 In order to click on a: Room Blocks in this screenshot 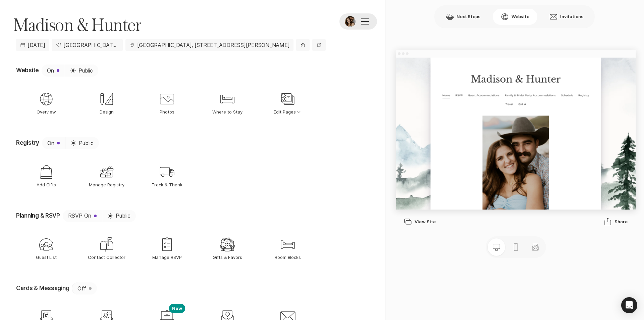, I will do `click(288, 248)`.